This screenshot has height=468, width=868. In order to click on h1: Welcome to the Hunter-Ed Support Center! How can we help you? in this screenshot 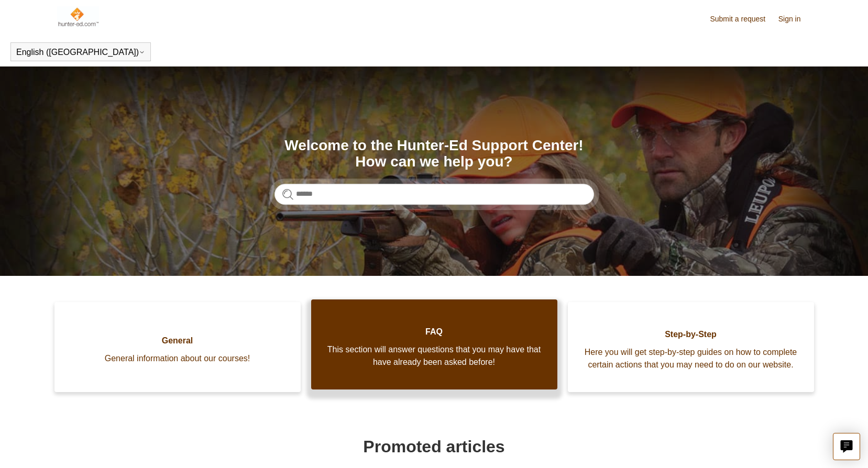, I will do `click(434, 154)`.